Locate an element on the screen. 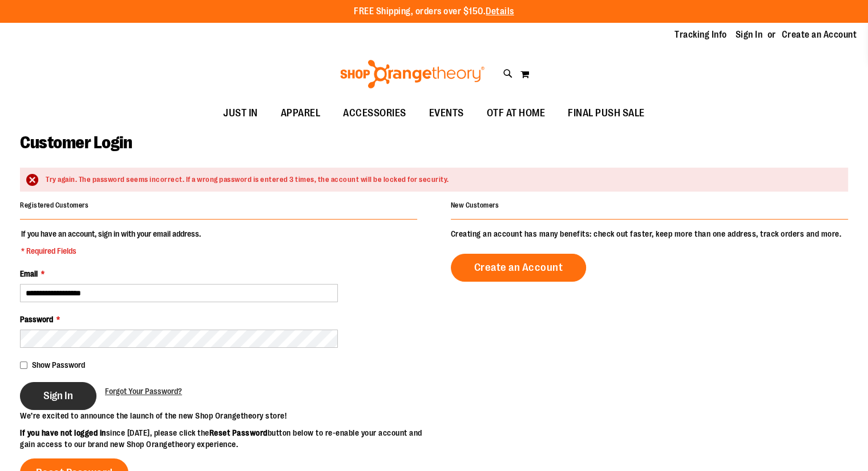 The width and height of the screenshot is (868, 471). a: APPAREL is located at coordinates (301, 114).